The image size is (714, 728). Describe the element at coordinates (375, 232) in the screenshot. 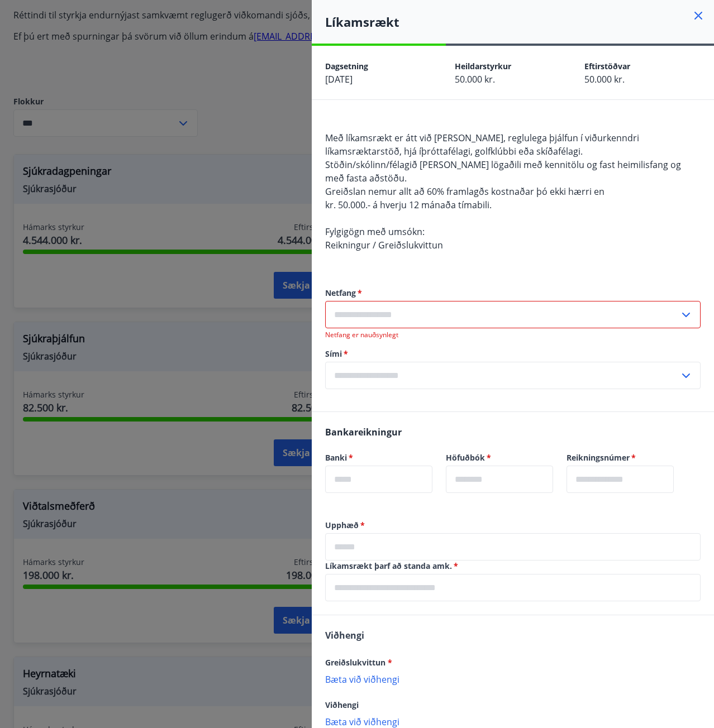

I see `span: Fylgigögn með umsókn:` at that location.